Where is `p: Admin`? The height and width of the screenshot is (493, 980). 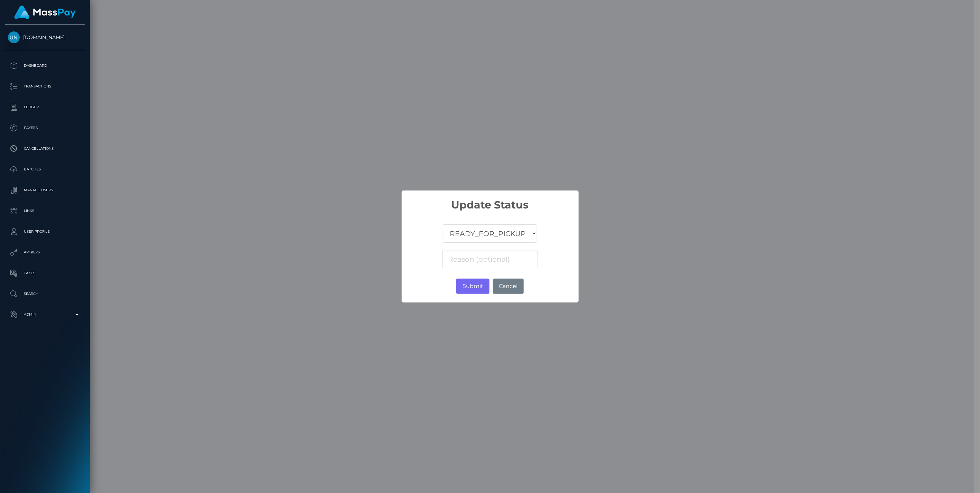
p: Admin is located at coordinates (45, 314).